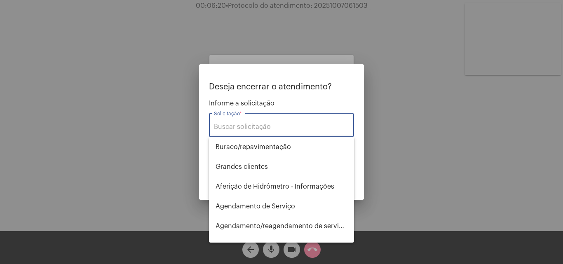 The image size is (563, 264). I want to click on span: ⁠Grandes clientes, so click(281, 167).